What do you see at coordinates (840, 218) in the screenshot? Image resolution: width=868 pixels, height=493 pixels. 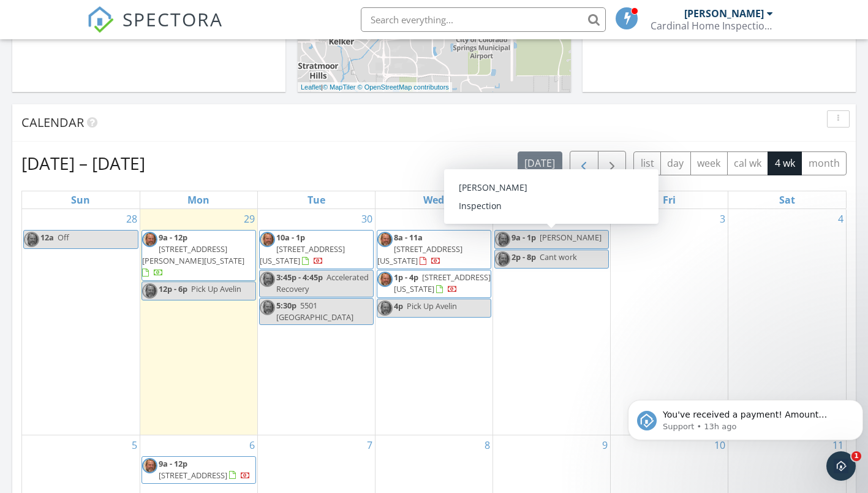 I see `a: Go to October 4, 2025` at bounding box center [840, 218].